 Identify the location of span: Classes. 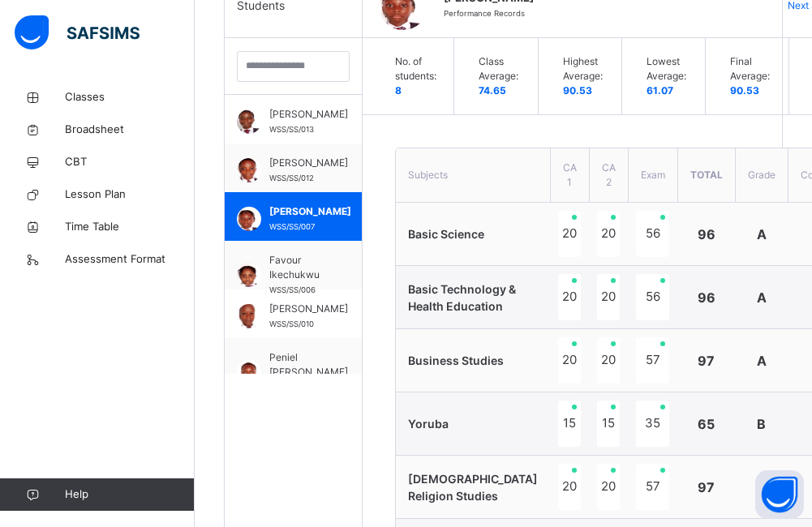
(130, 97).